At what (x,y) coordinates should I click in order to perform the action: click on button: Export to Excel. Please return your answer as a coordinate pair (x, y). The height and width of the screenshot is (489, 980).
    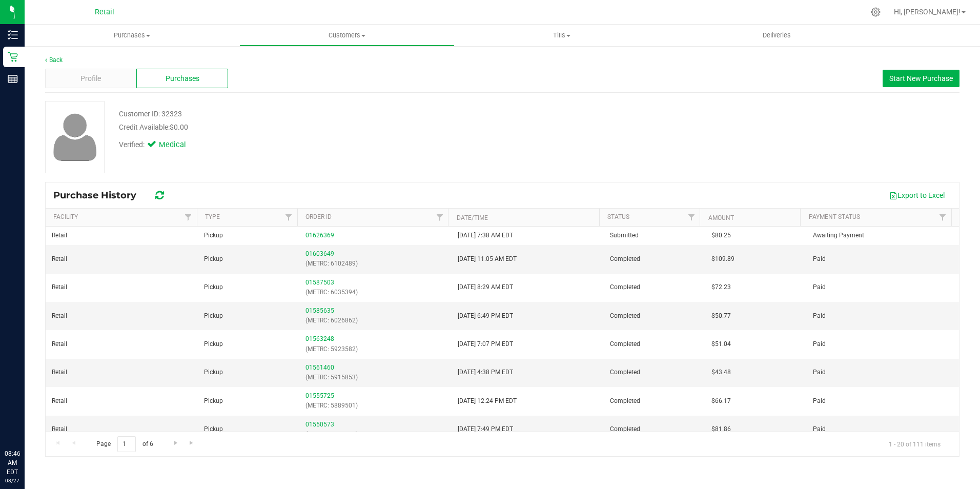
    Looking at the image, I should click on (917, 195).